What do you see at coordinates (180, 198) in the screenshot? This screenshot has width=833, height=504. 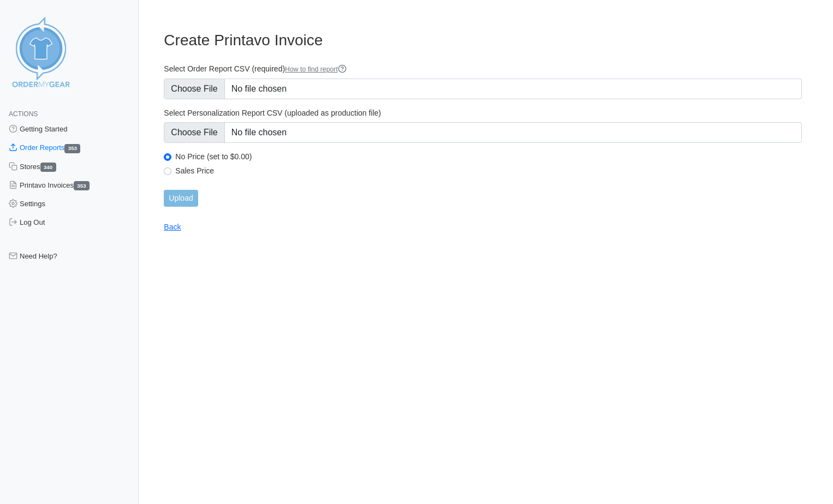 I see `input: Upload` at bounding box center [180, 198].